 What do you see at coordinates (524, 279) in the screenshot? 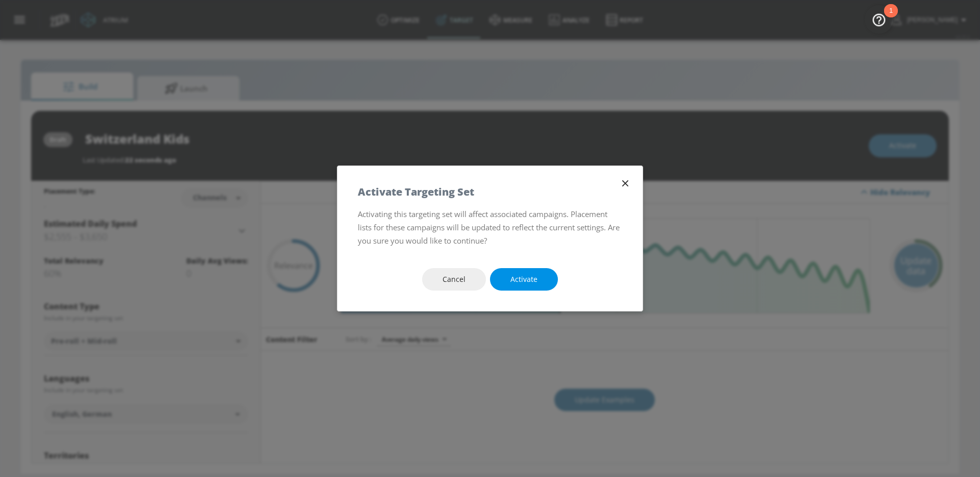
I see `span: Activate` at bounding box center [524, 279].